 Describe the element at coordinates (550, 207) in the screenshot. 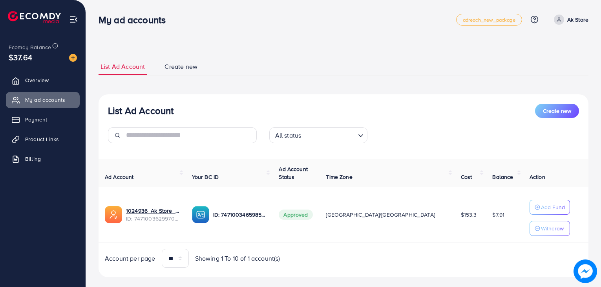

I see `button: Add Fund` at that location.